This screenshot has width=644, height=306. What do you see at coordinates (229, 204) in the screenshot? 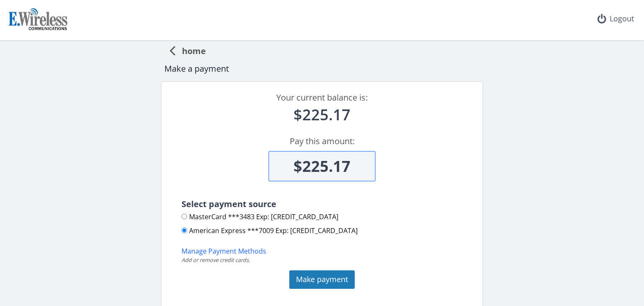
I see `span: Select payment source` at bounding box center [229, 204].